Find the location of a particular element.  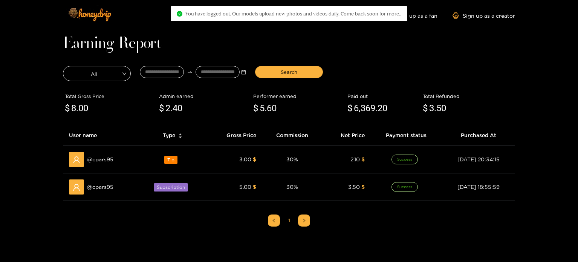

li: Next Page is located at coordinates (304, 220).